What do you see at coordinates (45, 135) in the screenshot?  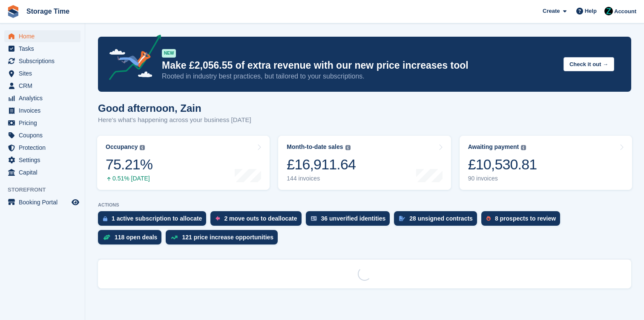 I see `span: Coupons` at bounding box center [45, 135].